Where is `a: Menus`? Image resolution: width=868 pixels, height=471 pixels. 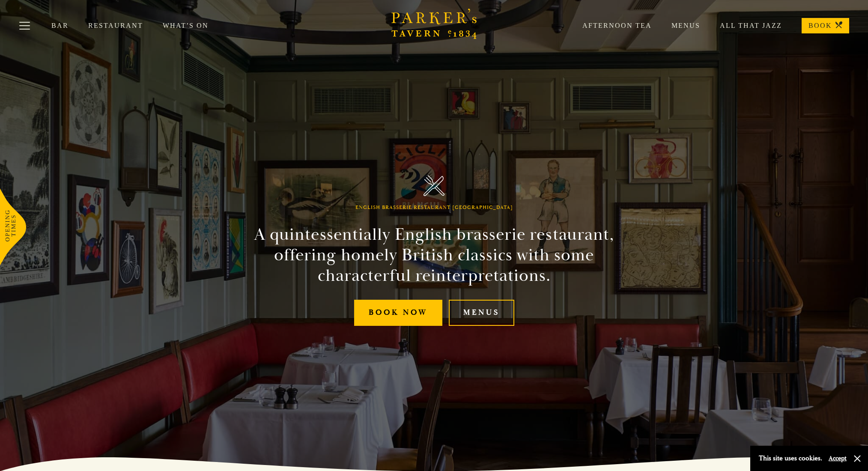 a: Menus is located at coordinates (481, 313).